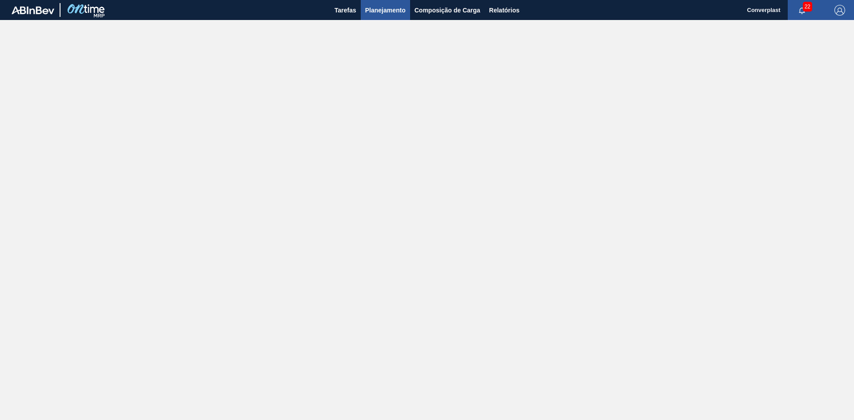 The height and width of the screenshot is (420, 854). What do you see at coordinates (504, 10) in the screenshot?
I see `span: Relatórios` at bounding box center [504, 10].